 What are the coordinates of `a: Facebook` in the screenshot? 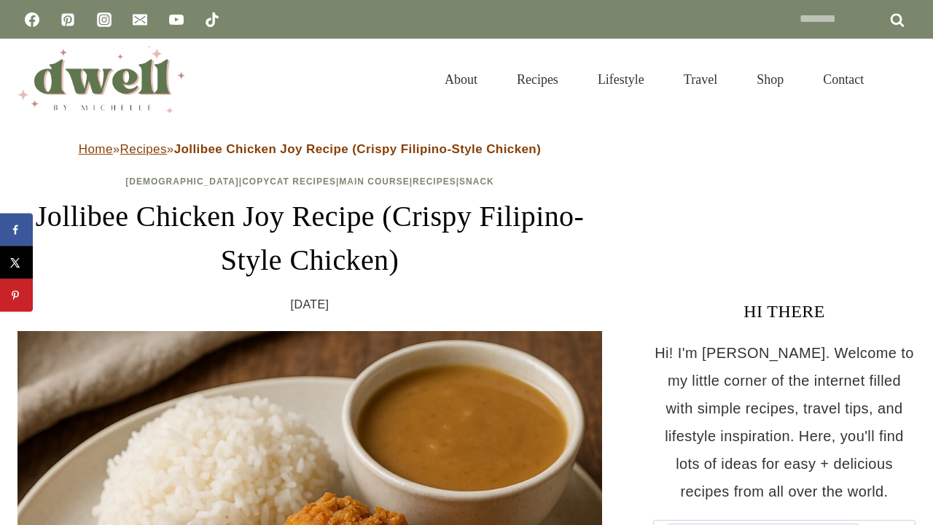 It's located at (32, 20).